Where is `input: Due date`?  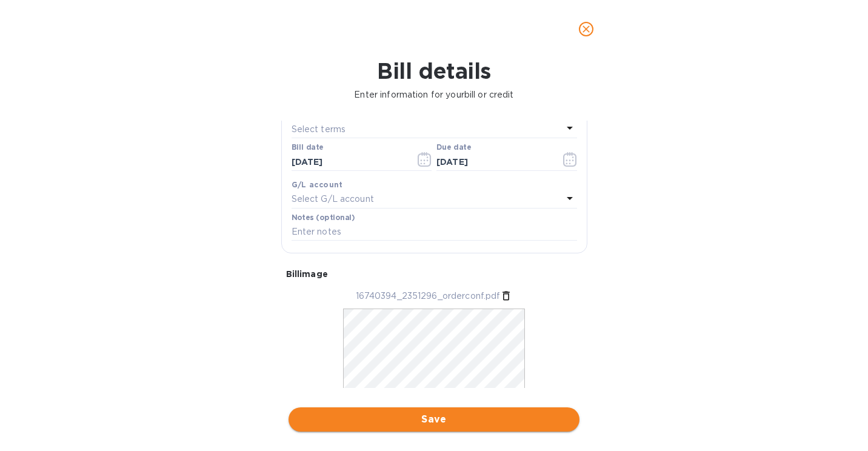
input: Due date is located at coordinates (493, 162).